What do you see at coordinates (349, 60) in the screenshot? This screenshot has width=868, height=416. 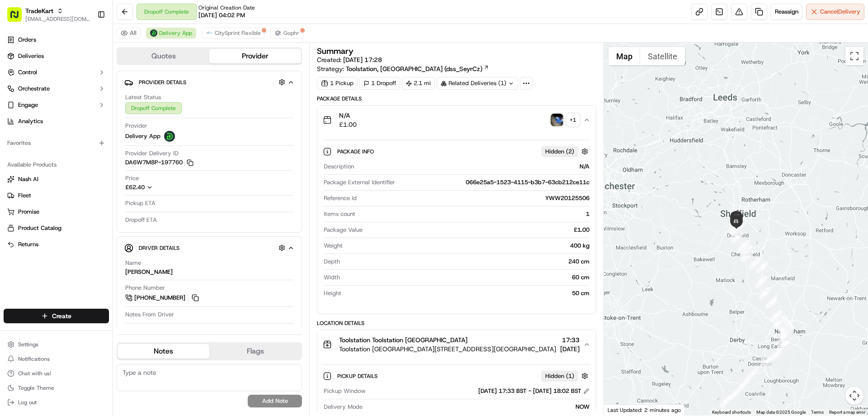 I see `span: Created:` at bounding box center [349, 60].